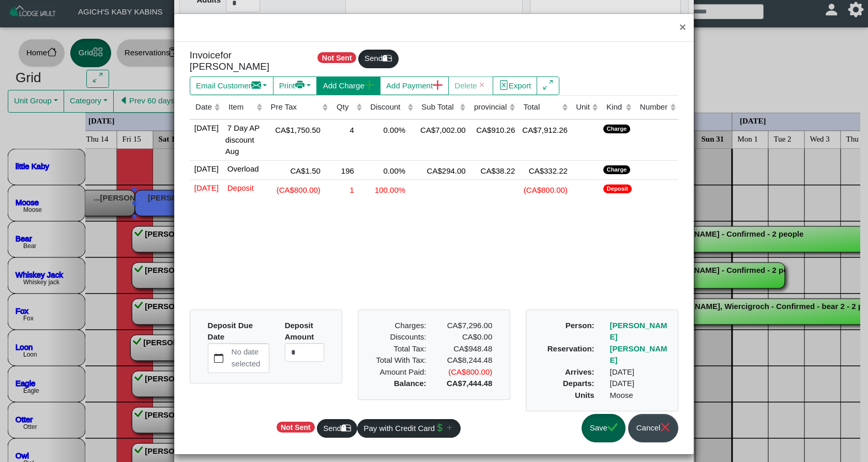 The height and width of the screenshot is (462, 868). I want to click on b: Person:, so click(580, 325).